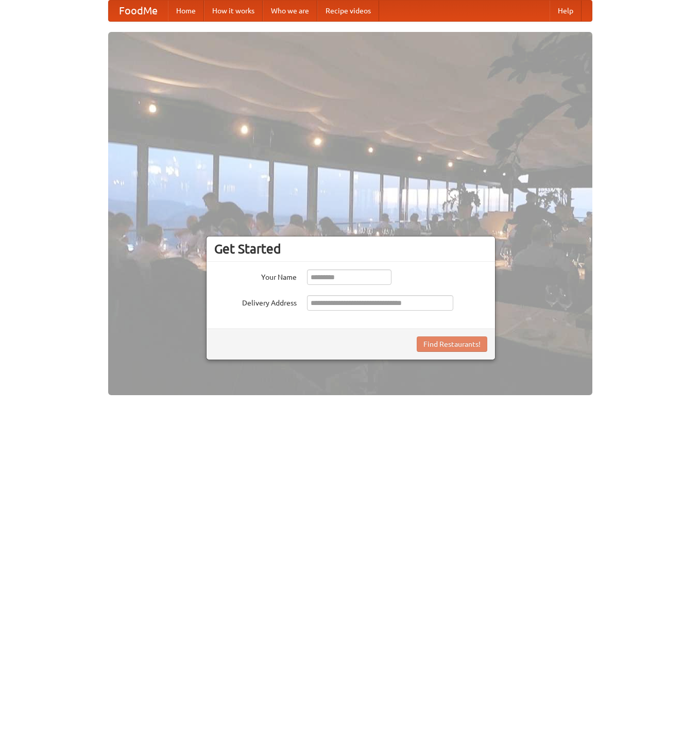 This screenshot has width=700, height=729. What do you see at coordinates (566, 11) in the screenshot?
I see `a: Help` at bounding box center [566, 11].